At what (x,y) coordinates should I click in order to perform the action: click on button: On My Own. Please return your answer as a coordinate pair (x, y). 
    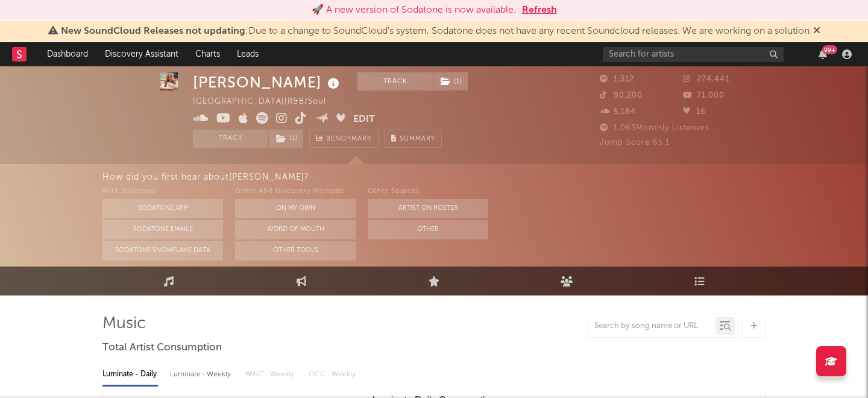
    Looking at the image, I should click on (295, 209).